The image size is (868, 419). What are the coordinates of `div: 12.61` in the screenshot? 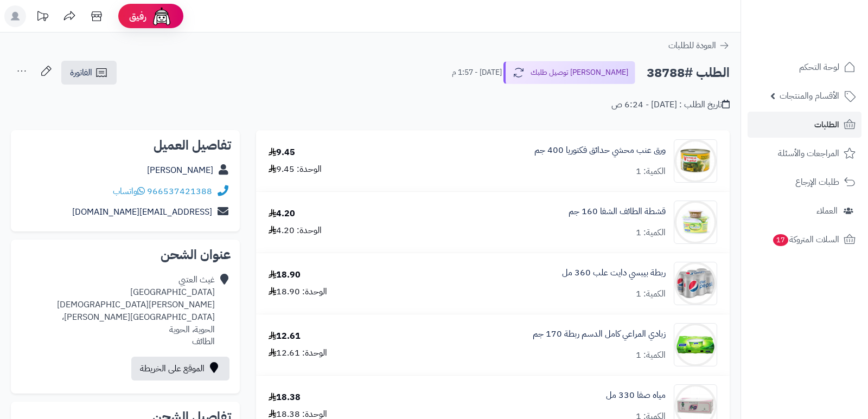 It's located at (285, 336).